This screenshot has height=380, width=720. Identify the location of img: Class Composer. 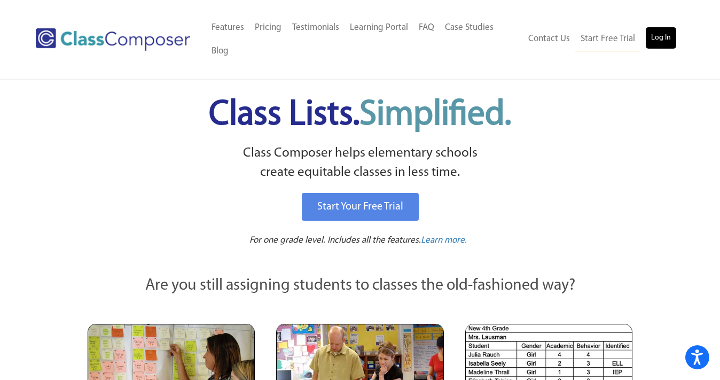
(113, 40).